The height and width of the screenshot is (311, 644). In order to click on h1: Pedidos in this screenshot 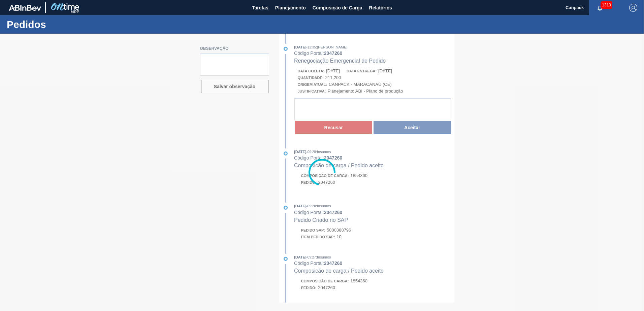, I will do `click(67, 24)`.